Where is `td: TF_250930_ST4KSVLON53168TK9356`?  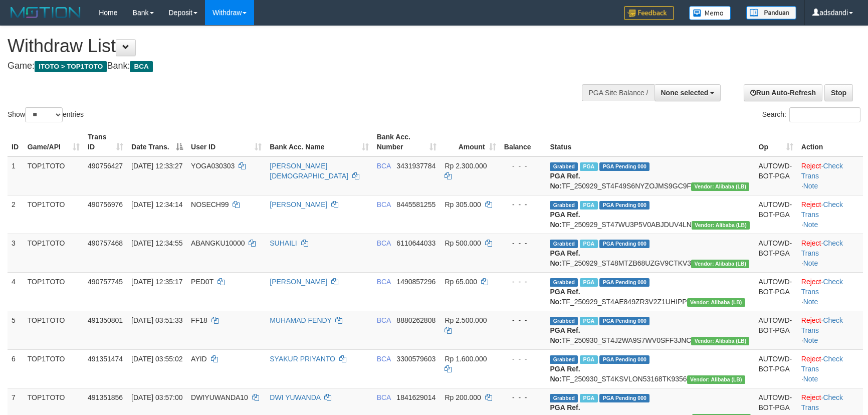 td: TF_250930_ST4KSVLON53168TK9356 is located at coordinates (650, 369).